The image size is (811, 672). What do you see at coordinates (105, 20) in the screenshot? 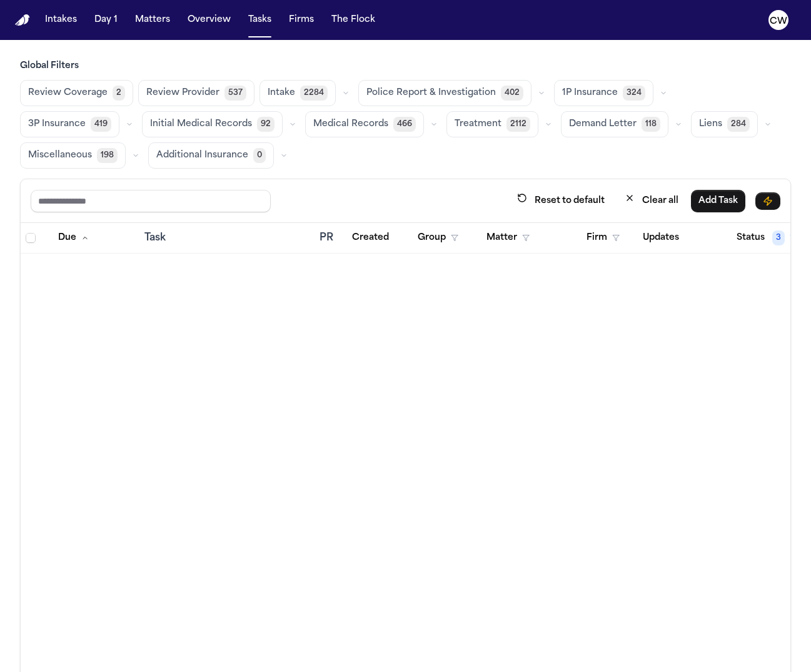
I see `a: Day 1` at bounding box center [105, 20].